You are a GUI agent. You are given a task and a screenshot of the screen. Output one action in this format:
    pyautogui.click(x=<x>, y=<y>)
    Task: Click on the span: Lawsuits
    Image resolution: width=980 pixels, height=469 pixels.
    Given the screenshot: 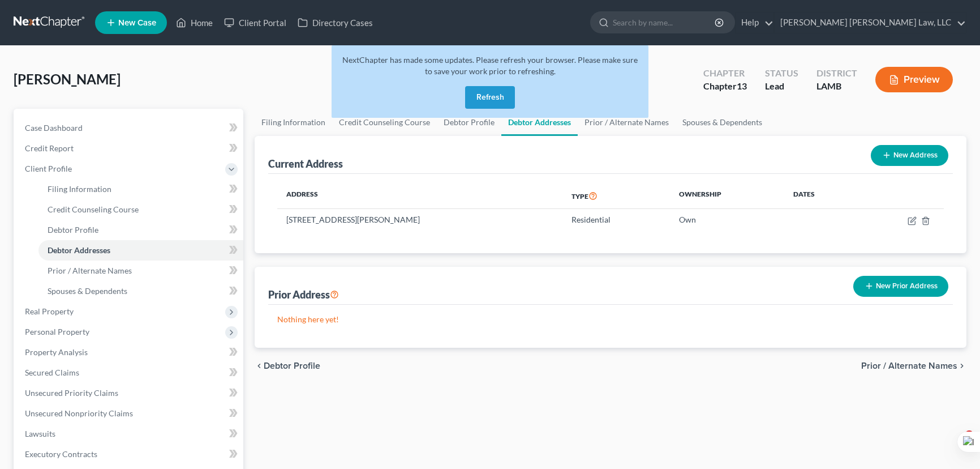 What is the action you would take?
    pyautogui.click(x=40, y=433)
    